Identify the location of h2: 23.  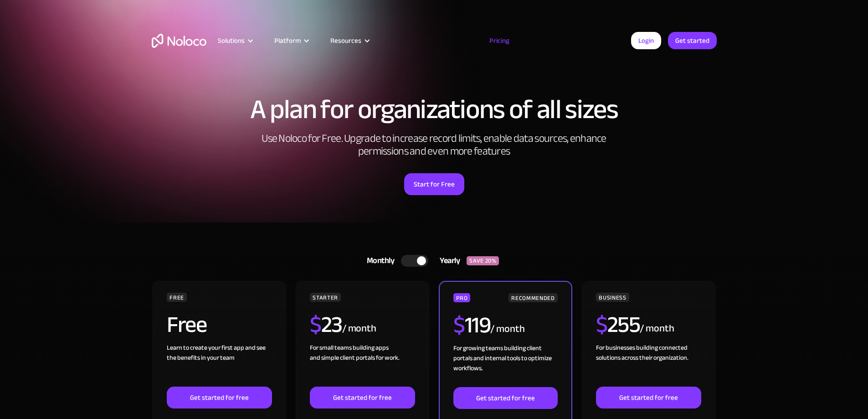
(326, 325).